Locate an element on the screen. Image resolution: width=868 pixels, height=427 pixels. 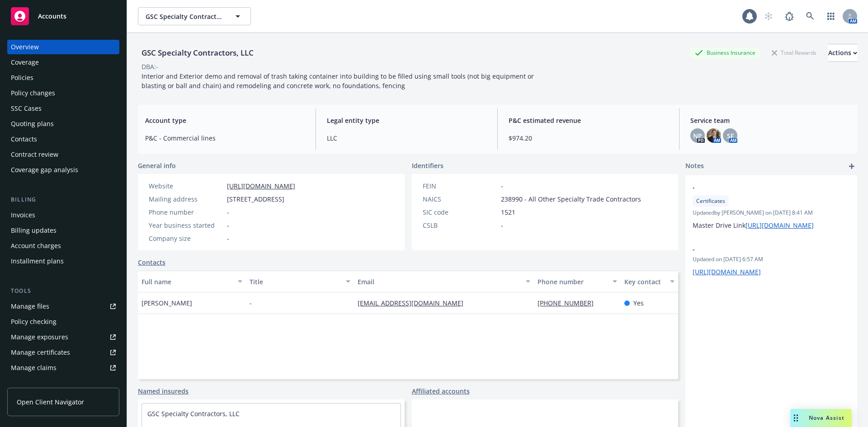
span: Nova Assist is located at coordinates (826, 418).